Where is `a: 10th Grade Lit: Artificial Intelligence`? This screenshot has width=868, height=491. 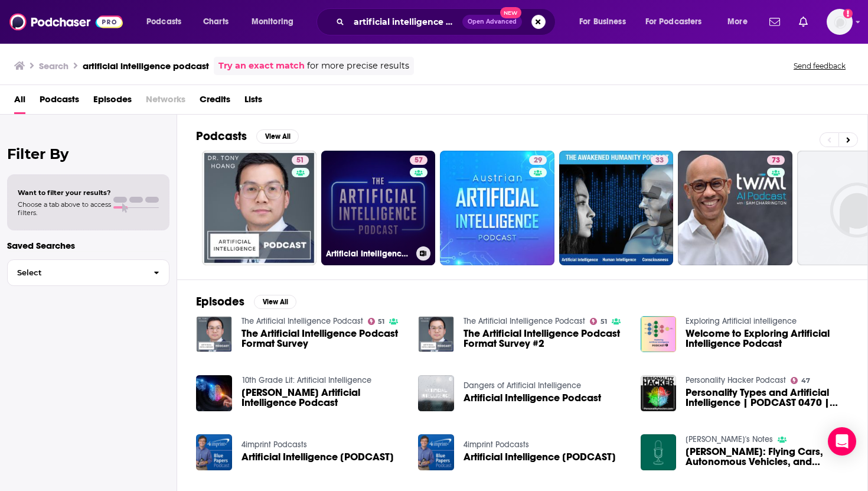 a: 10th Grade Lit: Artificial Intelligence is located at coordinates (306, 380).